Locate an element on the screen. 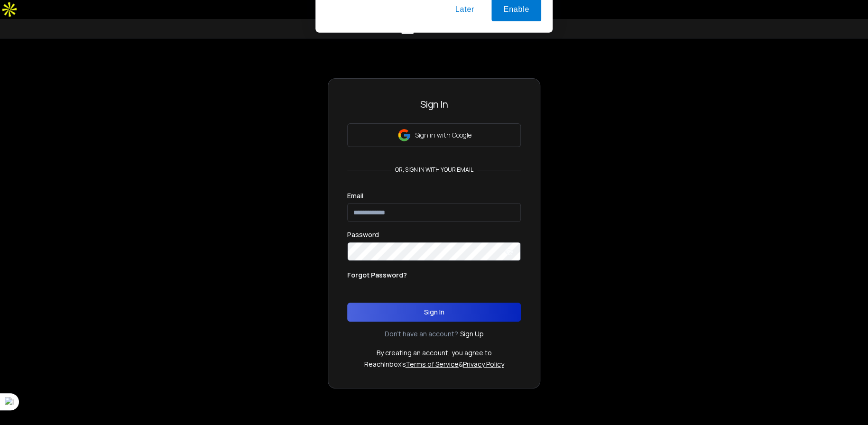  img: notification icon is located at coordinates (346, 30).